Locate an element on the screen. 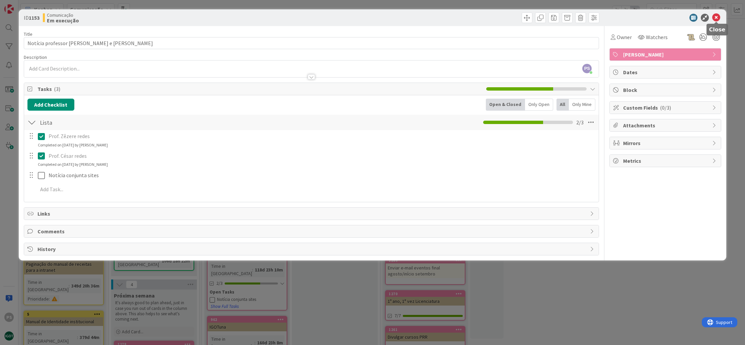 This screenshot has width=745, height=345. span: Metrics is located at coordinates (666, 161).